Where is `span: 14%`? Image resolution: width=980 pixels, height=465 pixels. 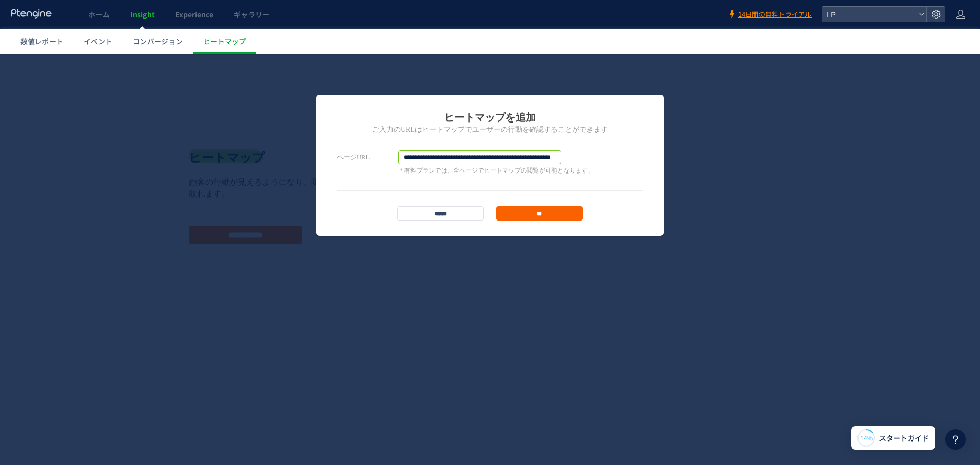
span: 14% is located at coordinates (866, 437).